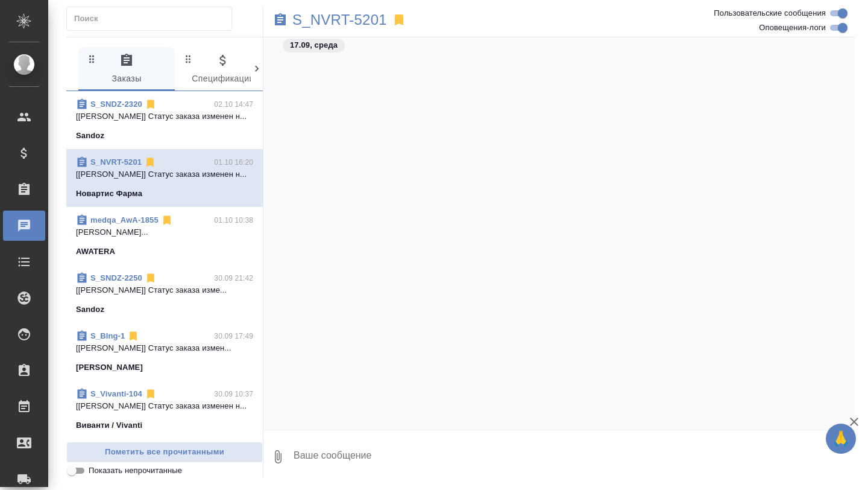 The width and height of the screenshot is (868, 490). I want to click on a: S_SNDZ-2320, so click(116, 103).